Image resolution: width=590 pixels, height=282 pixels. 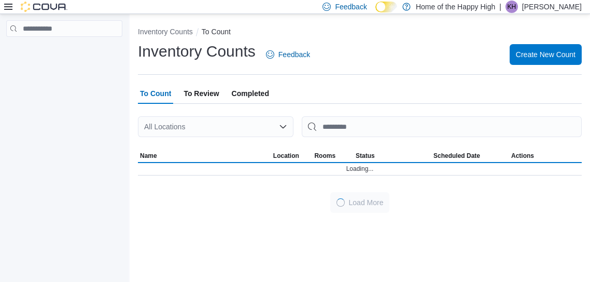 I want to click on span: Load More, so click(x=366, y=202).